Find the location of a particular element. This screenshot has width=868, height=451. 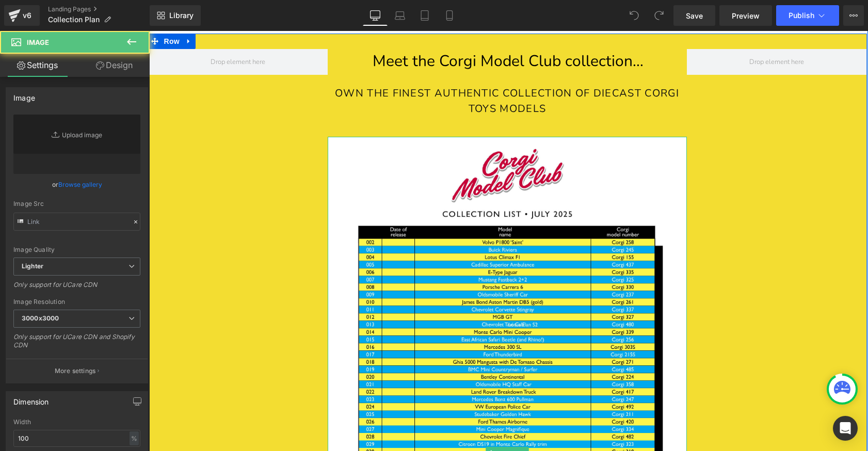

input: auto is located at coordinates (77, 438).